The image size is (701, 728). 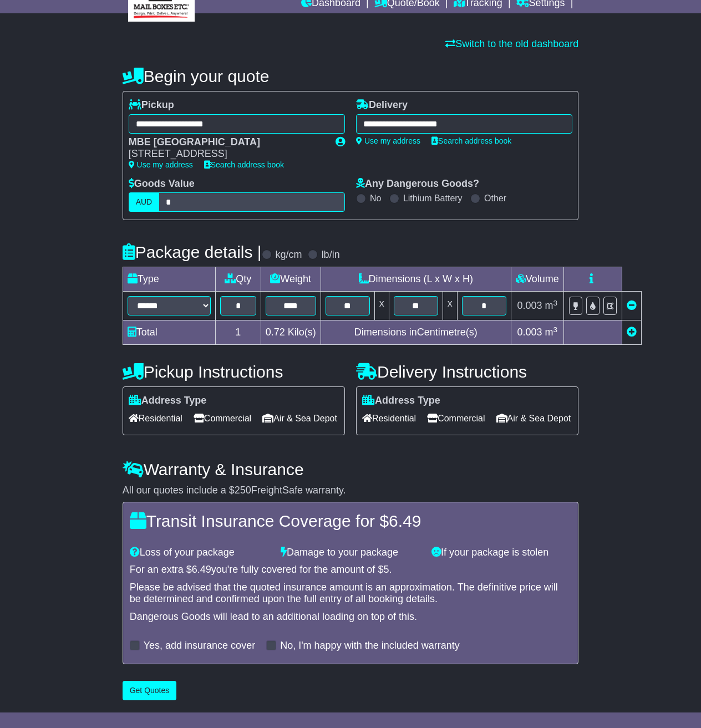 I want to click on div: All our quotes include a $ FreightSafe warranty., so click(x=350, y=491).